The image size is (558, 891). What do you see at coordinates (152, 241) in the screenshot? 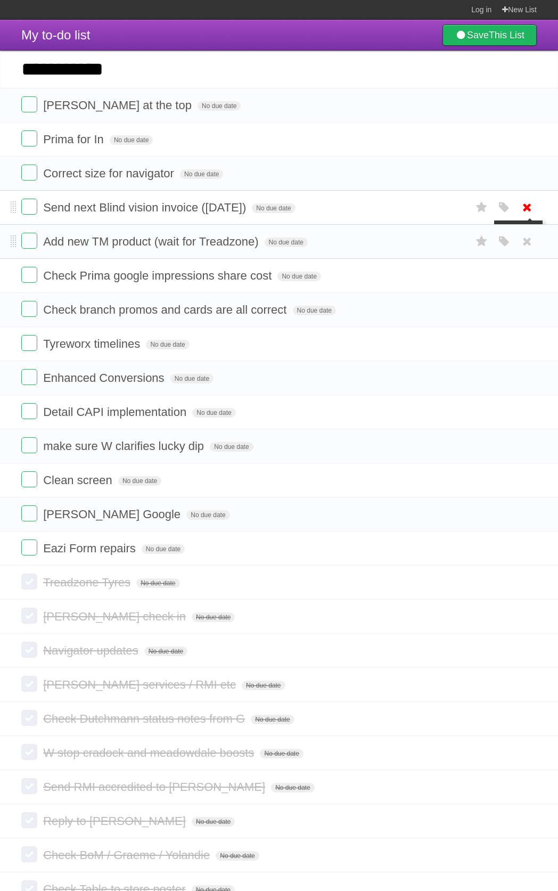
I see `span: Add new TM product (wait for Treadzone)` at bounding box center [152, 241].